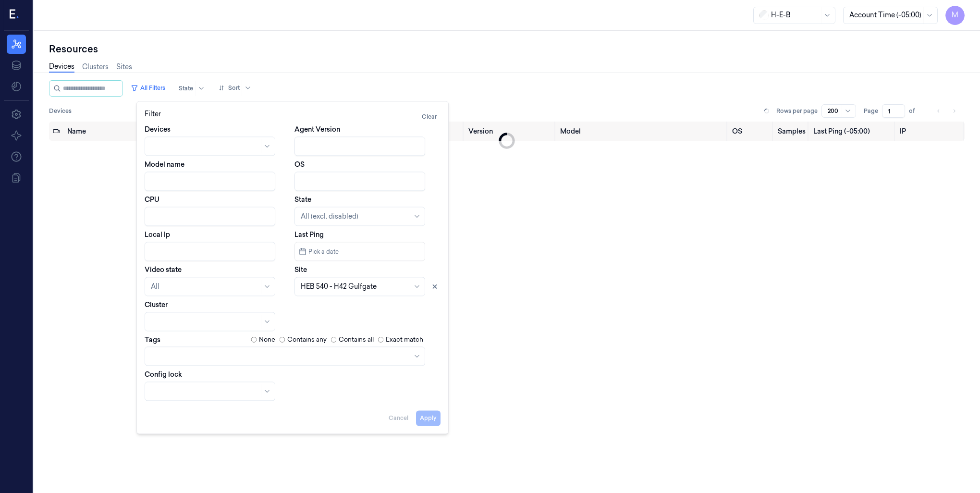 The width and height of the screenshot is (980, 493). Describe the element at coordinates (797, 111) in the screenshot. I see `p: Rows per page` at that location.